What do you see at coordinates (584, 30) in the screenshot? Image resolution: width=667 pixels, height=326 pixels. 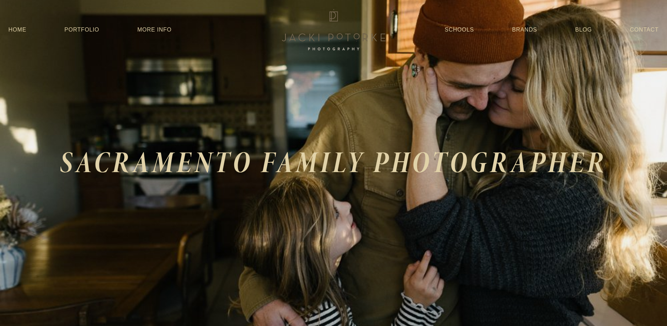 I see `a: Blog` at bounding box center [584, 30].